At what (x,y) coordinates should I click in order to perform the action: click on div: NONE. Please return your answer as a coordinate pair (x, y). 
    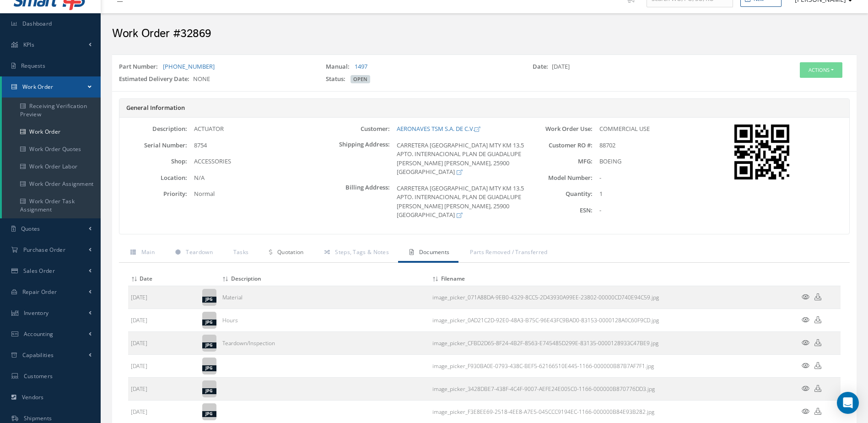
    Looking at the image, I should click on (215, 81).